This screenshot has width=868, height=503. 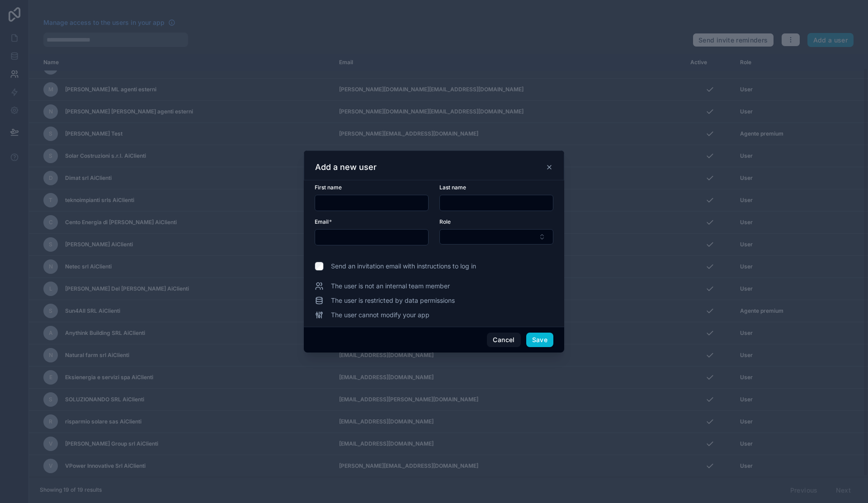 I want to click on span: Email, so click(x=321, y=221).